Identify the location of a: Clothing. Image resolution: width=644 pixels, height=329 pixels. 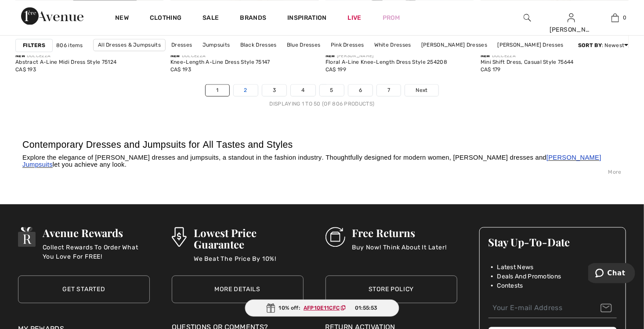
(165, 18).